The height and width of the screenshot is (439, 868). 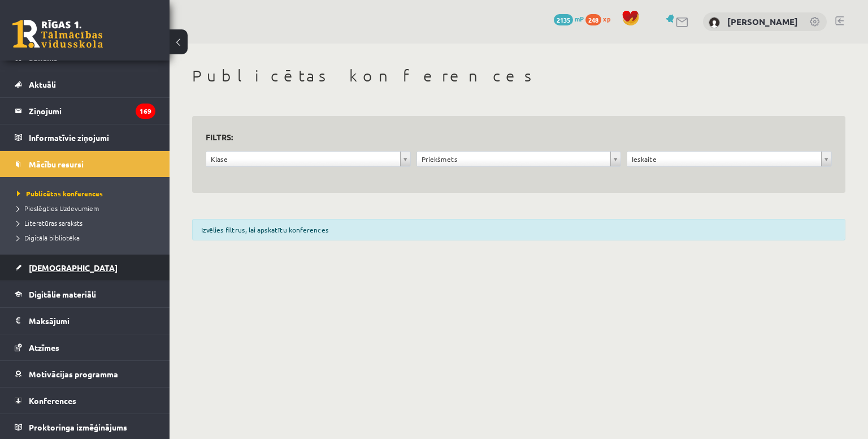 What do you see at coordinates (569, 19) in the screenshot?
I see `a: 2135 mP` at bounding box center [569, 19].